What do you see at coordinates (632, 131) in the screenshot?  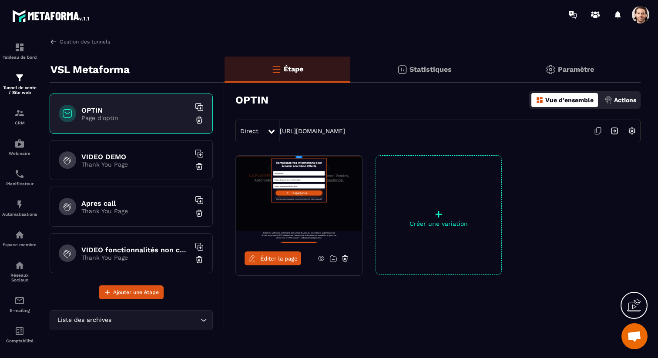 I see `img: setting-w.858f3a88.svg` at bounding box center [632, 131].